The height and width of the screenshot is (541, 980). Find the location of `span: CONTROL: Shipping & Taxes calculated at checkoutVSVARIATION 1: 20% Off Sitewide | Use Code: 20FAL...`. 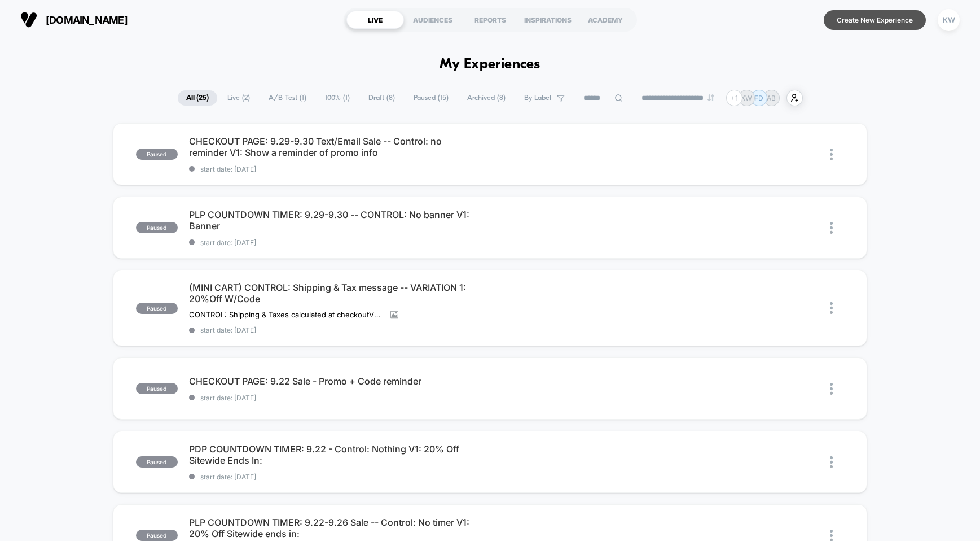

span: CONTROL: Shipping & Taxes calculated at checkoutVSVARIATION 1: 20% Off Sitewide | Use Code: 20FAL... is located at coordinates (285, 314).